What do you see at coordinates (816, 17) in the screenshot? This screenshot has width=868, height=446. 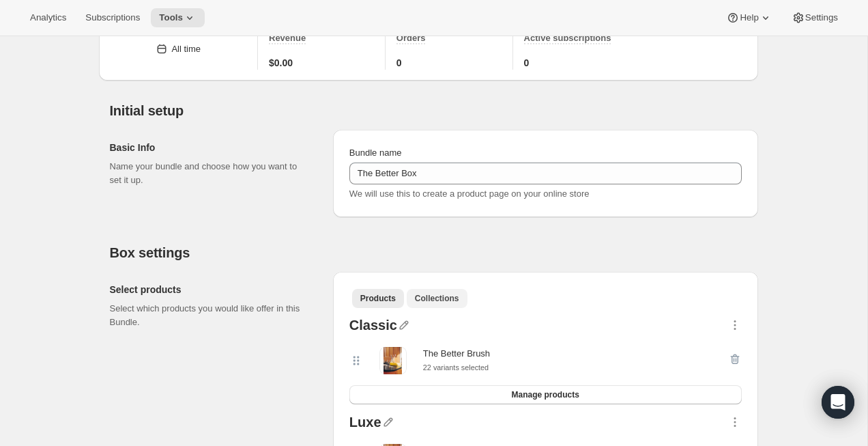 I see `button: Settings` at bounding box center [816, 17].